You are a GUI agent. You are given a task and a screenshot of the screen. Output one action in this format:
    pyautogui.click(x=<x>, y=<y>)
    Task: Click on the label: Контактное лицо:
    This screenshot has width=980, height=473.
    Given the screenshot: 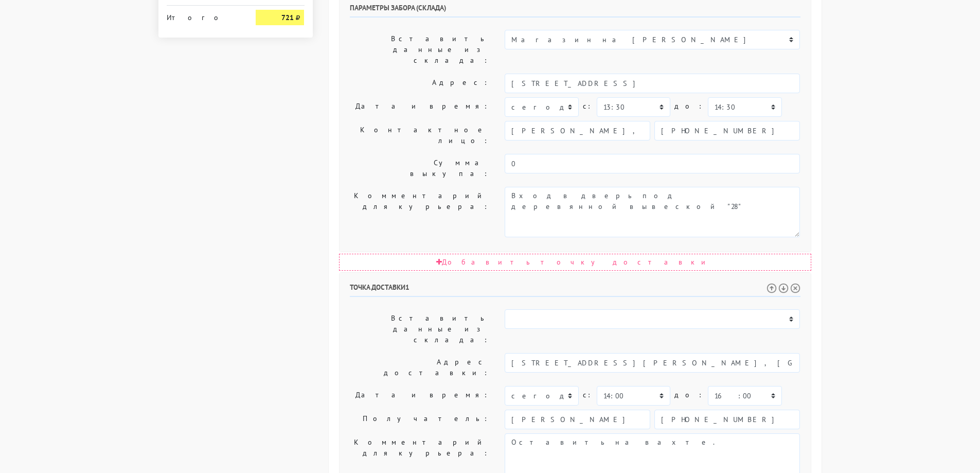 What is the action you would take?
    pyautogui.click(x=420, y=135)
    